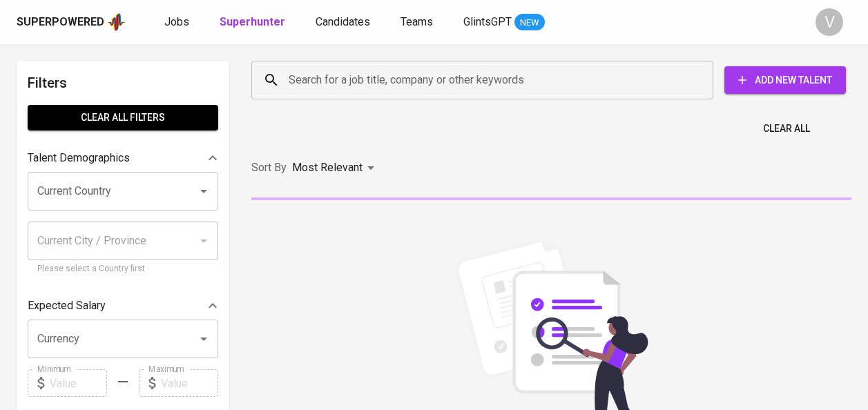 The image size is (868, 410). What do you see at coordinates (176, 22) in the screenshot?
I see `span: Jobs` at bounding box center [176, 22].